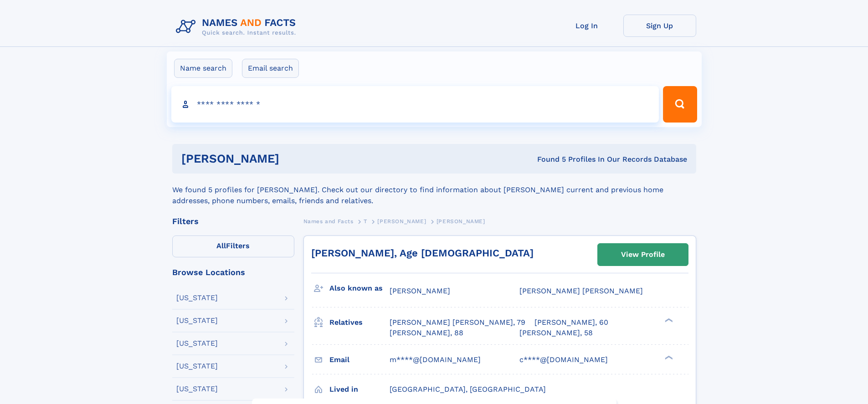 Image resolution: width=868 pixels, height=404 pixels. I want to click on img: Logo Names and Facts, so click(238, 27).